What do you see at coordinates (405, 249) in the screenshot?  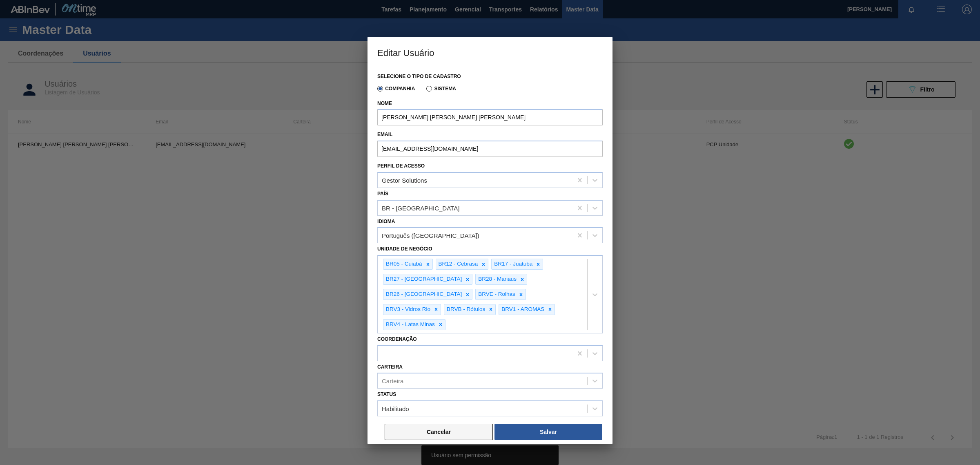 I see `label: Unidade de Negócio` at bounding box center [405, 249].